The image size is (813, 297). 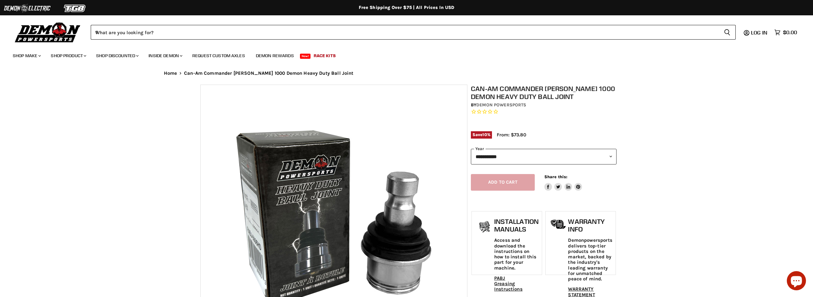 I want to click on a: Shop Product, so click(x=68, y=56).